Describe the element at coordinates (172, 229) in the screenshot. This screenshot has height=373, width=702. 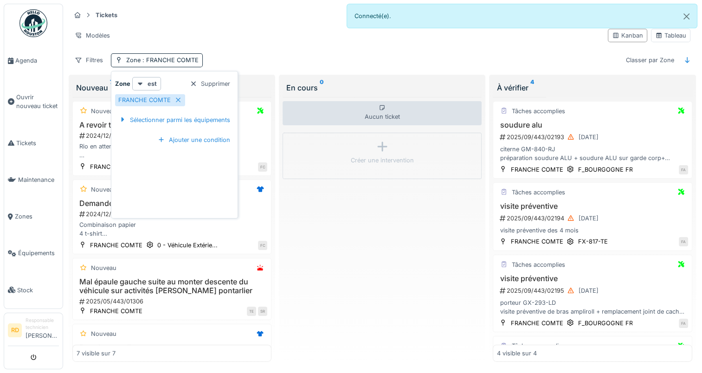
I see `div: Combinaison papier 4 t-shirt 1 Bonnet` at that location.